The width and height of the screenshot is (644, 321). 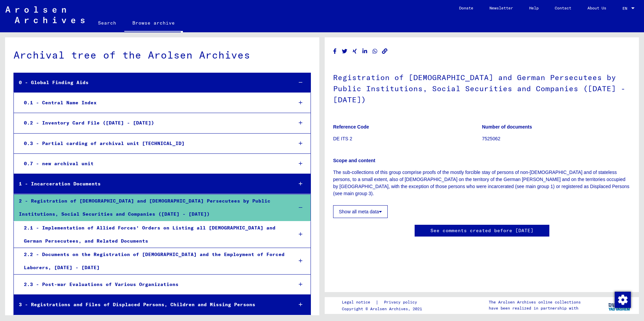 What do you see at coordinates (375, 51) in the screenshot?
I see `button: Share on WhatsApp` at bounding box center [375, 51].